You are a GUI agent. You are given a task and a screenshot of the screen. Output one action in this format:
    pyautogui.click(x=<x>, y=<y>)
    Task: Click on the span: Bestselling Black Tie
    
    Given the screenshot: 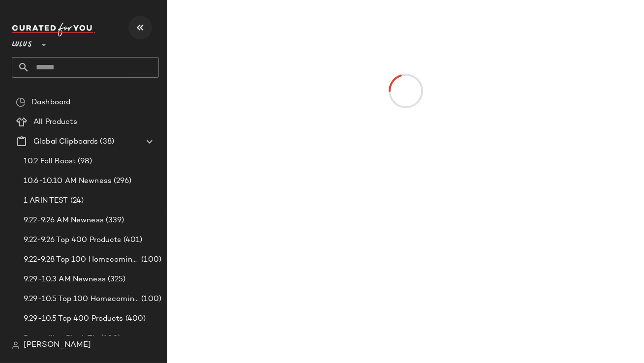 What is the action you would take?
    pyautogui.click(x=61, y=338)
    